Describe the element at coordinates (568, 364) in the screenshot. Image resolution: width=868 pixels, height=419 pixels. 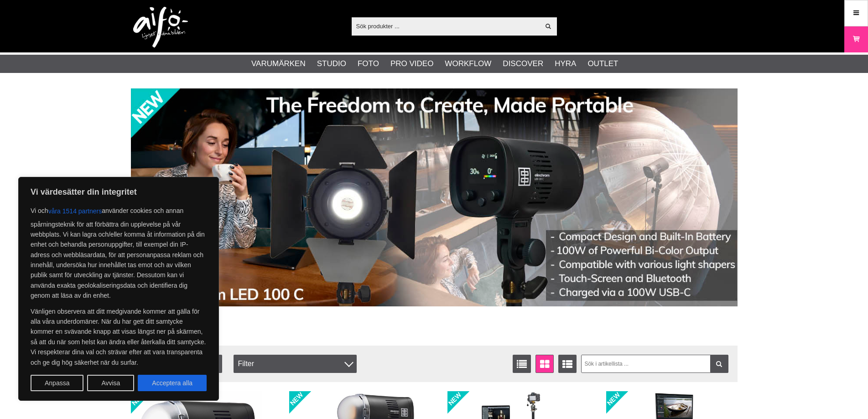
I see `a: Utökad listvisning` at that location.